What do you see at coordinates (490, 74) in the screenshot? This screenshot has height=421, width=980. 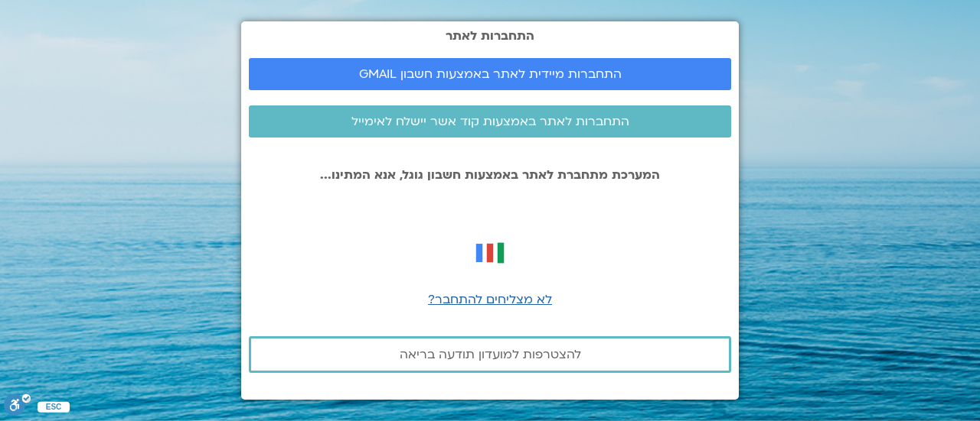 I see `a: התחברות מיידית לאתר באמצעות חשבון GMAIL` at bounding box center [490, 74].